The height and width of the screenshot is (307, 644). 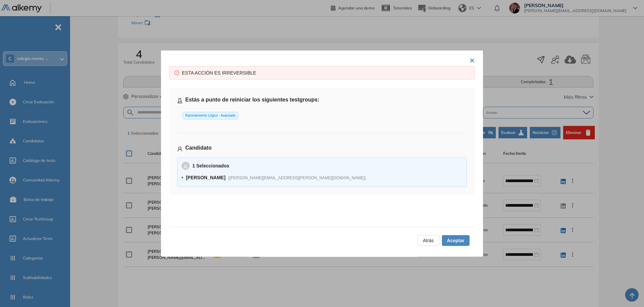 What do you see at coordinates (210, 116) in the screenshot?
I see `span: Razonamiento Lógico - Avanzado` at bounding box center [210, 116].